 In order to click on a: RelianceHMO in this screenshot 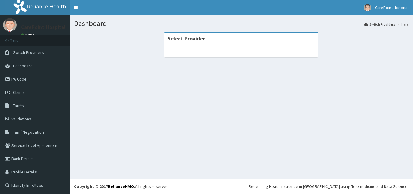, I will do `click(121, 187)`.